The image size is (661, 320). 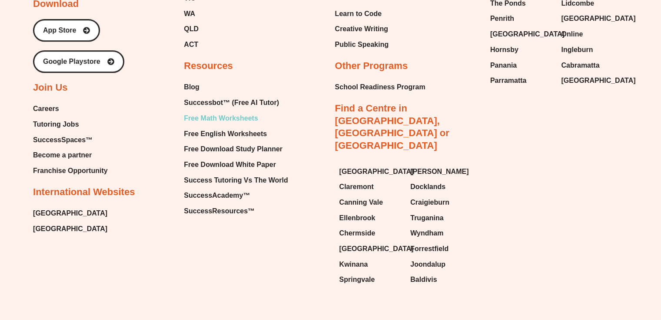 What do you see at coordinates (230, 165) in the screenshot?
I see `span: Free Download White Paper` at bounding box center [230, 165].